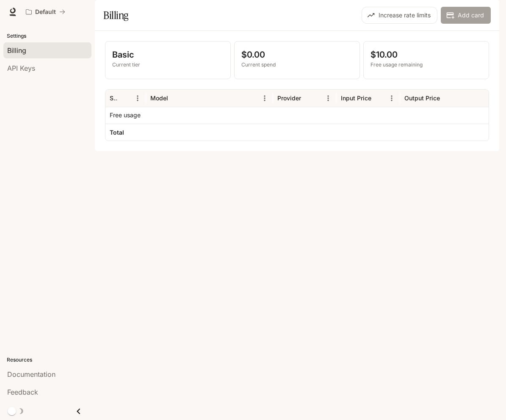 Image resolution: width=506 pixels, height=420 pixels. I want to click on p: $0.00, so click(297, 55).